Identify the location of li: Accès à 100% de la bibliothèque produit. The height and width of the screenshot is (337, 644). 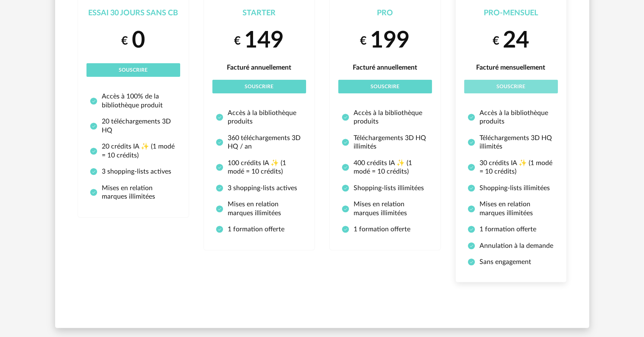
(133, 100).